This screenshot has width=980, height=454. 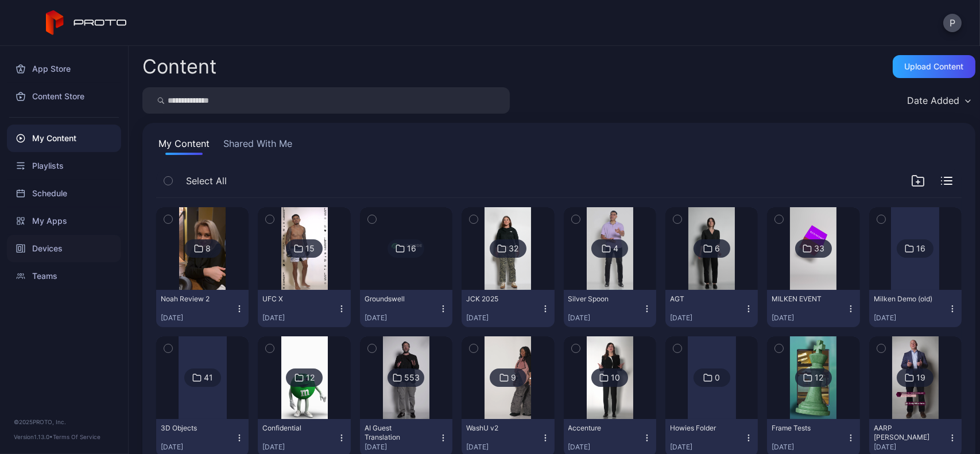 I want to click on div: Schedule, so click(x=64, y=193).